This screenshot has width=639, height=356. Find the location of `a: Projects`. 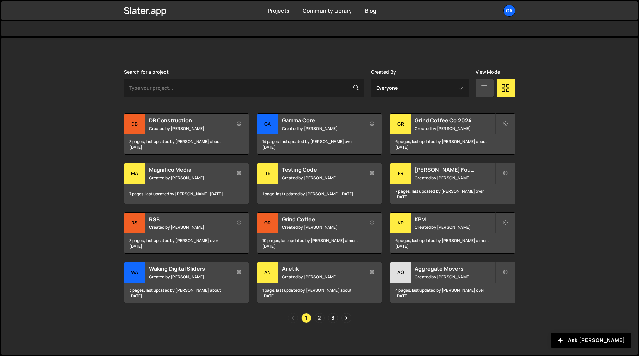

a: Projects is located at coordinates (279, 11).